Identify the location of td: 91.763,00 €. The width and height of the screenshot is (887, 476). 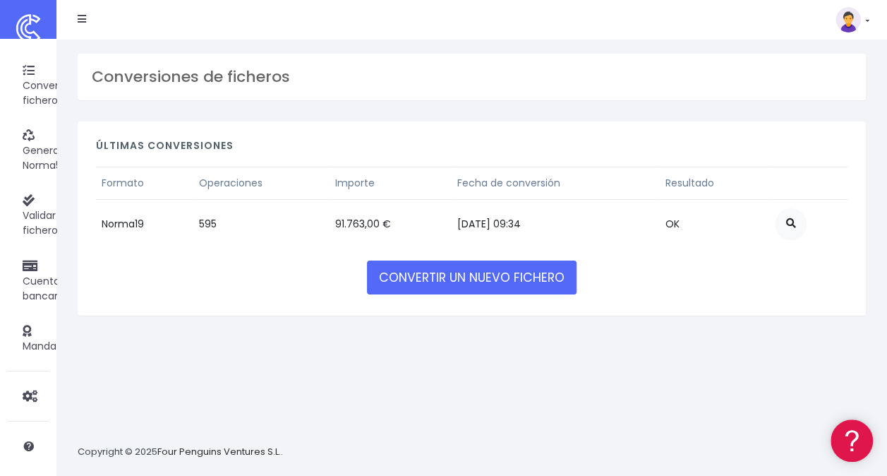
(390, 224).